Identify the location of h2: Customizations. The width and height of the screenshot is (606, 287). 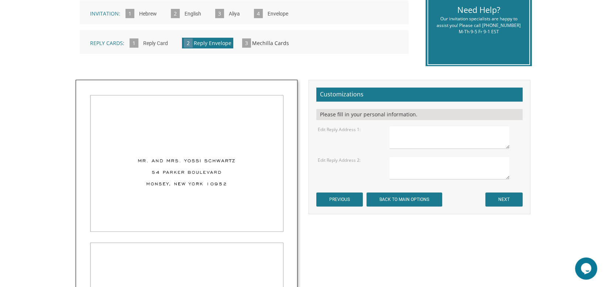
(419, 95).